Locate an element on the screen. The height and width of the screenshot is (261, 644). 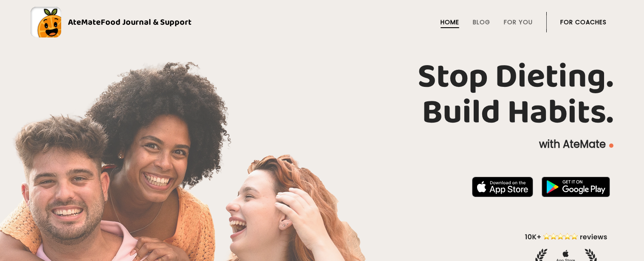
h1: Stop Dieting. Build Habits. is located at coordinates (322, 95).